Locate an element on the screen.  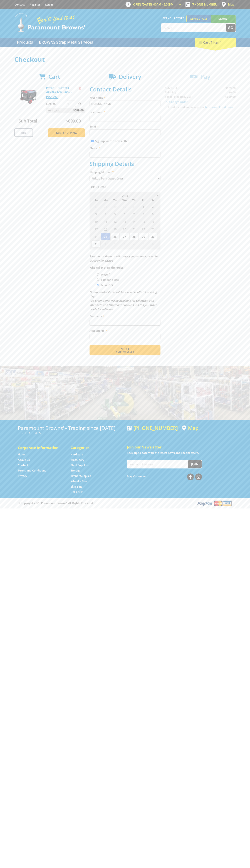
a: Go to the Privacy page is located at coordinates (22, 476).